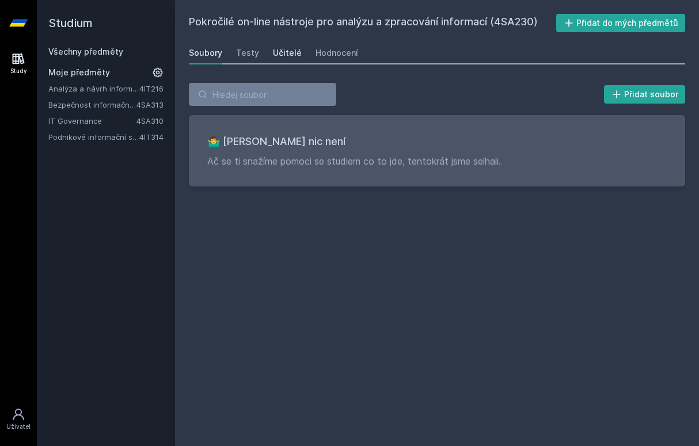 The height and width of the screenshot is (446, 699). What do you see at coordinates (644, 94) in the screenshot?
I see `a: Přidat soubor` at bounding box center [644, 94].